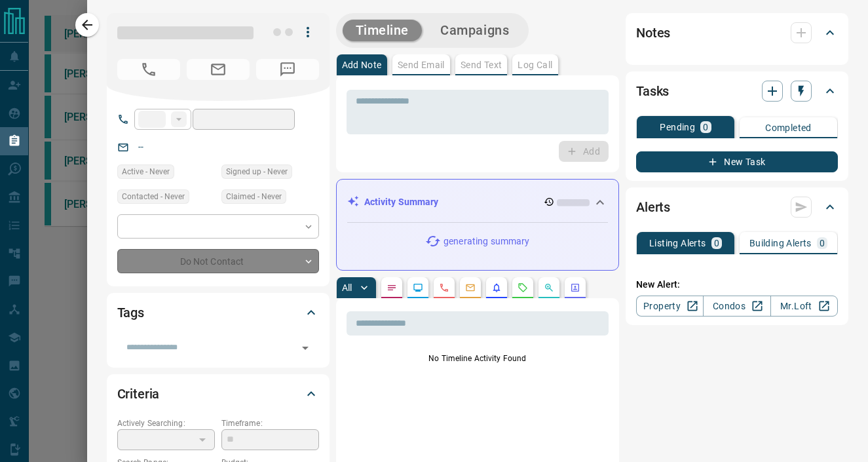 The image size is (868, 462). What do you see at coordinates (737, 91) in the screenshot?
I see `div: Tasks` at bounding box center [737, 91].